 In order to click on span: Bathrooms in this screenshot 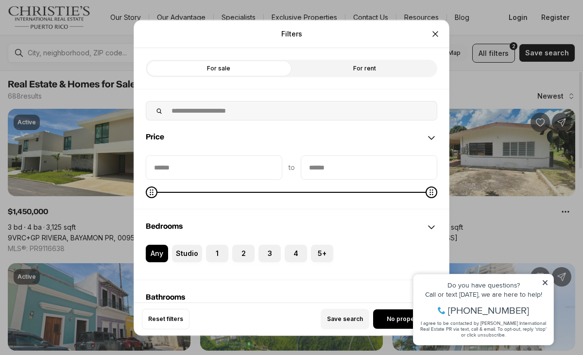, I will do `click(165, 297)`.